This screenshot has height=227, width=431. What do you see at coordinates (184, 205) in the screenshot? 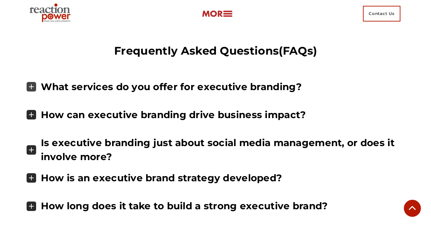
I see `h4: How long does it take to build a strong executive brand?` at bounding box center [184, 205].